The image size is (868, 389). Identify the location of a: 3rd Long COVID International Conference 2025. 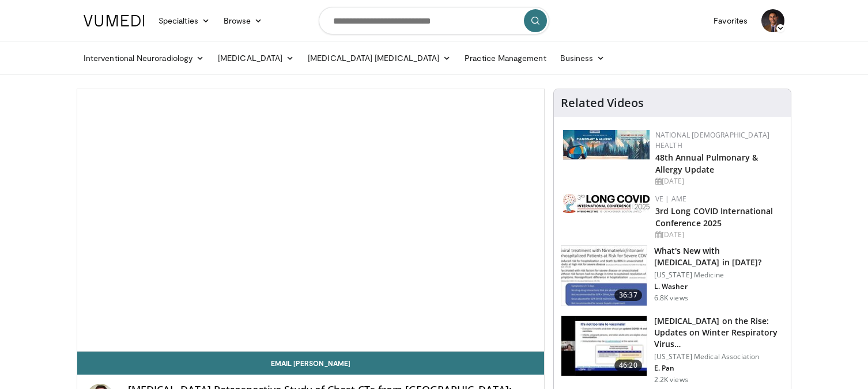
(714, 217).